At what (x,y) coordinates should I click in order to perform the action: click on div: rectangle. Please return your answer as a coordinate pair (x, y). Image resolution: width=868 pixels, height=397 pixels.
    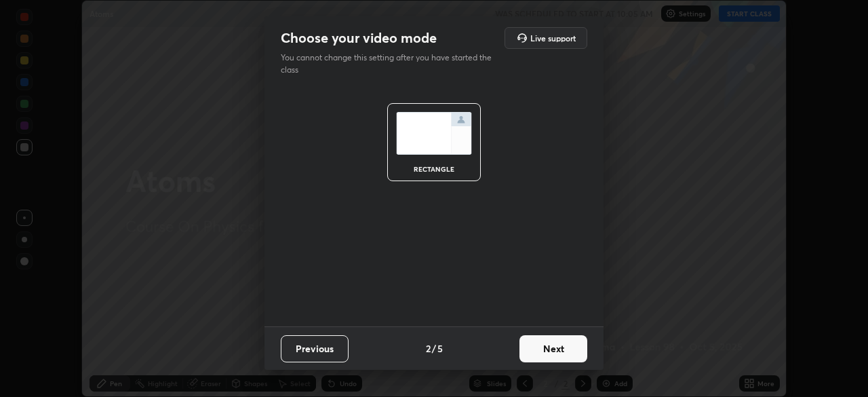
    Looking at the image, I should click on (434, 169).